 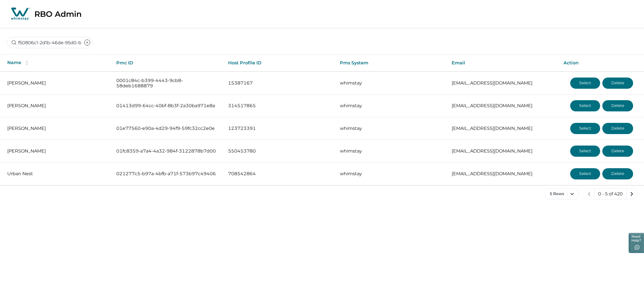 What do you see at coordinates (391, 63) in the screenshot?
I see `th: Pms System` at bounding box center [391, 63].